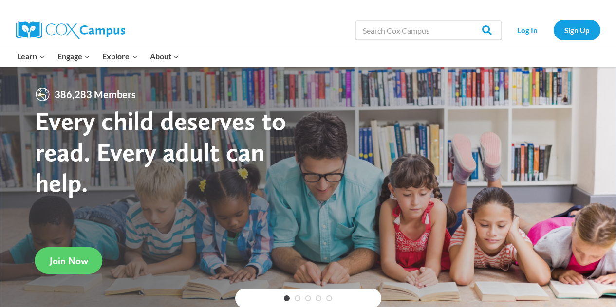 The height and width of the screenshot is (307, 616). What do you see at coordinates (71, 30) in the screenshot?
I see `img: Cox Campus` at bounding box center [71, 30].